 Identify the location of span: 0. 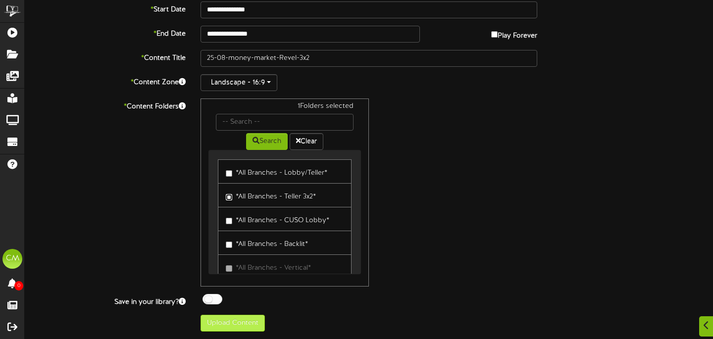
(19, 286).